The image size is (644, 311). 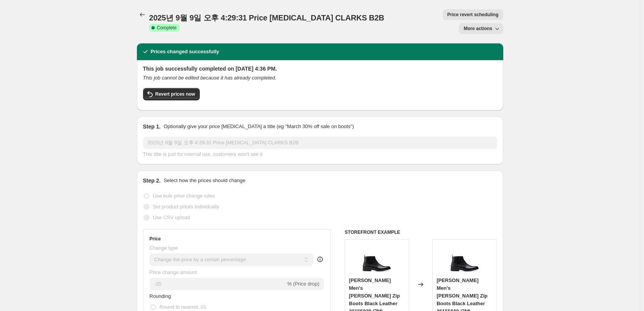 I want to click on span: Round to nearest .01, so click(x=182, y=307).